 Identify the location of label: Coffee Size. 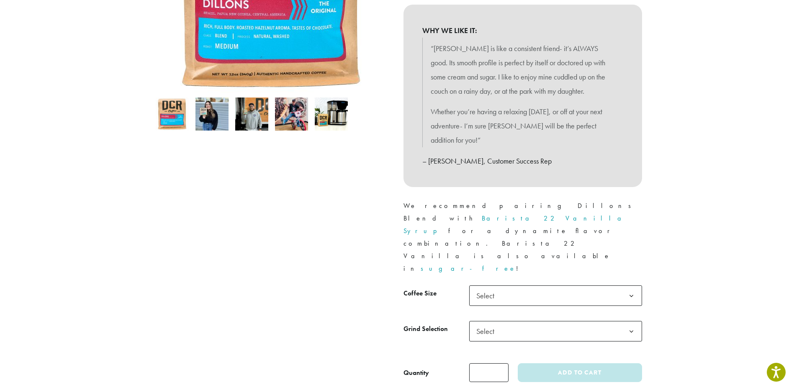
(436, 294).